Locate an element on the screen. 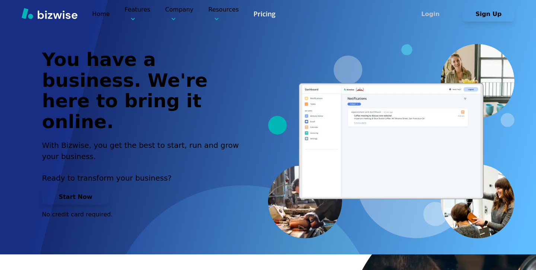 The image size is (536, 270). h2: With Bizwise, you get the best to start, run and grow your business. is located at coordinates (145, 151).